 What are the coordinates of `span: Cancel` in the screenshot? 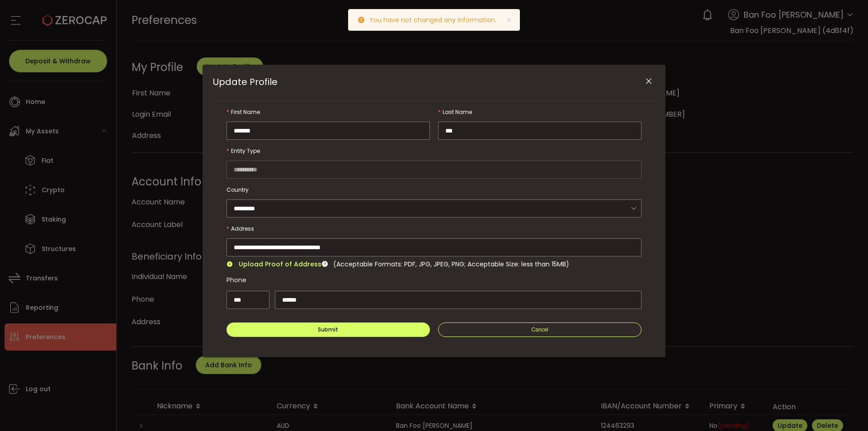 It's located at (539, 330).